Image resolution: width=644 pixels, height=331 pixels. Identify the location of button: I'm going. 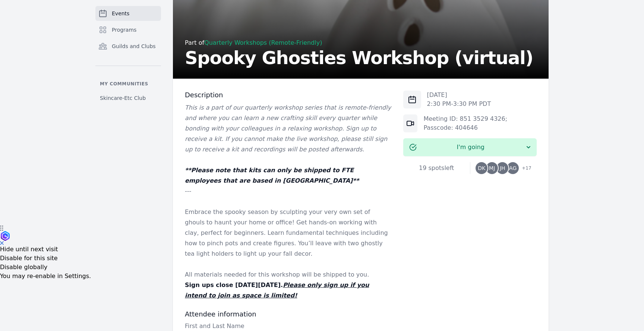
(470, 147).